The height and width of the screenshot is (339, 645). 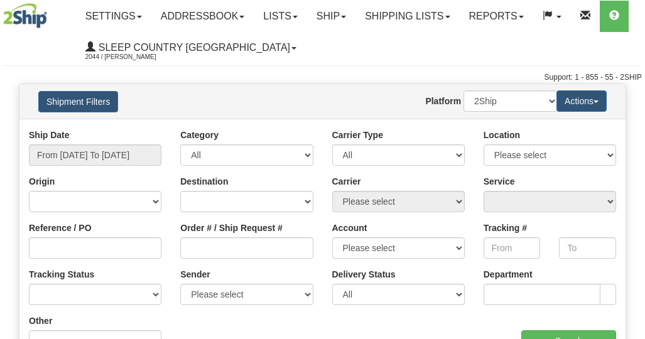 What do you see at coordinates (346, 181) in the screenshot?
I see `label: Carrier` at bounding box center [346, 181].